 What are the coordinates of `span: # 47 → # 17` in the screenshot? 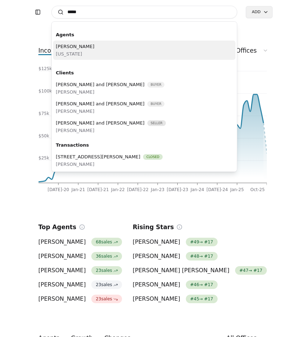 It's located at (250, 271).